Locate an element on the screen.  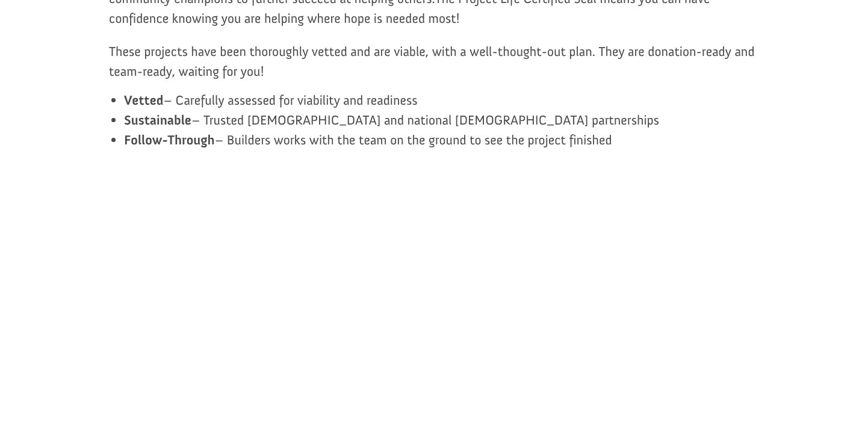
button: Donate is located at coordinates (197, 35).